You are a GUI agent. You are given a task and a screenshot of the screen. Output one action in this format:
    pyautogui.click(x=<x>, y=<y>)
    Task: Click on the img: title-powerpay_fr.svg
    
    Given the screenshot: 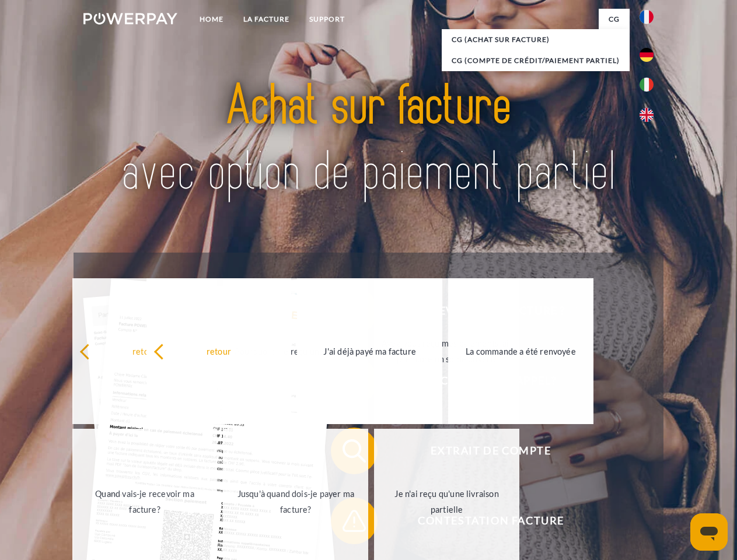 What is the action you would take?
    pyautogui.click(x=368, y=139)
    